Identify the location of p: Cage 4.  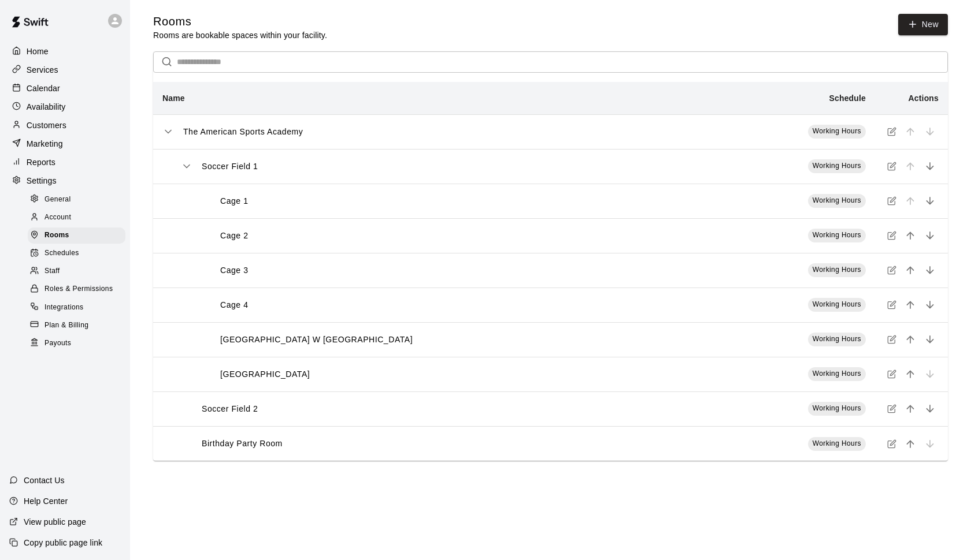
(234, 305).